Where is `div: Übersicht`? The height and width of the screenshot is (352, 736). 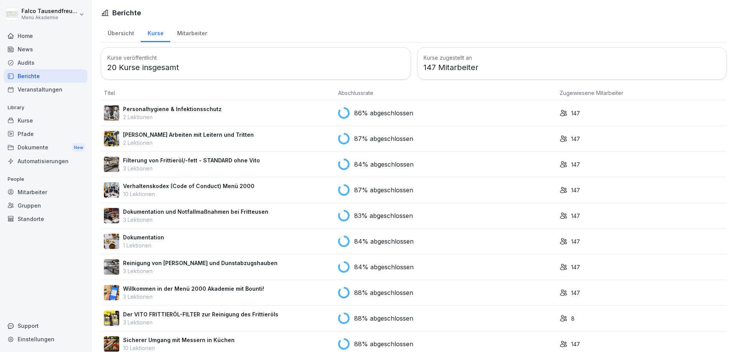
div: Übersicht is located at coordinates (121, 32).